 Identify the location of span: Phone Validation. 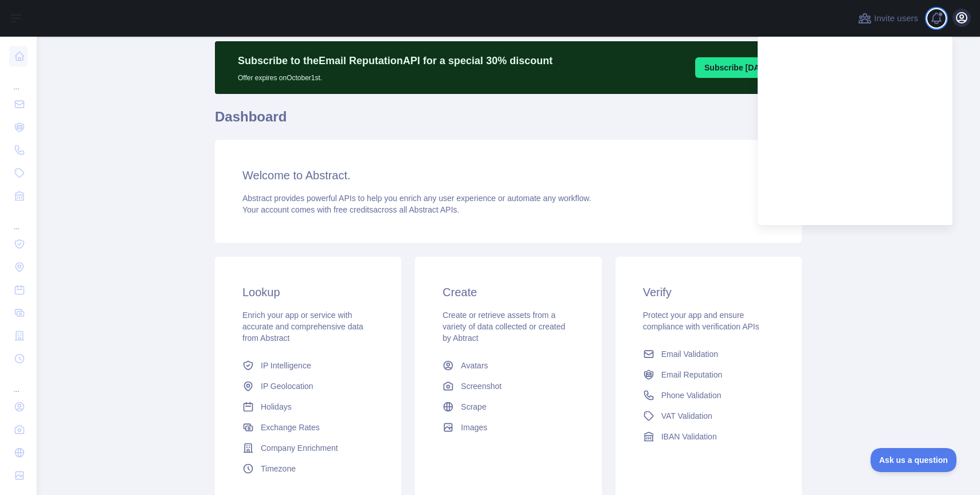
(690, 396).